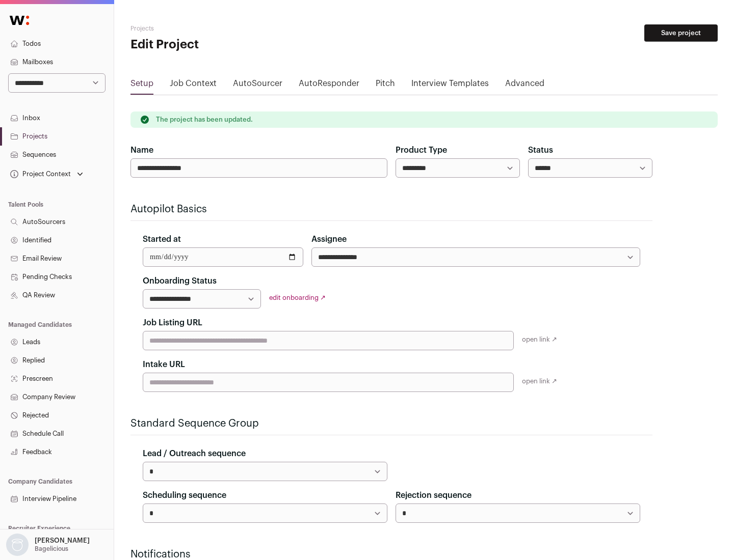 This screenshot has height=560, width=734. Describe the element at coordinates (540, 151) in the screenshot. I see `label: Status` at that location.